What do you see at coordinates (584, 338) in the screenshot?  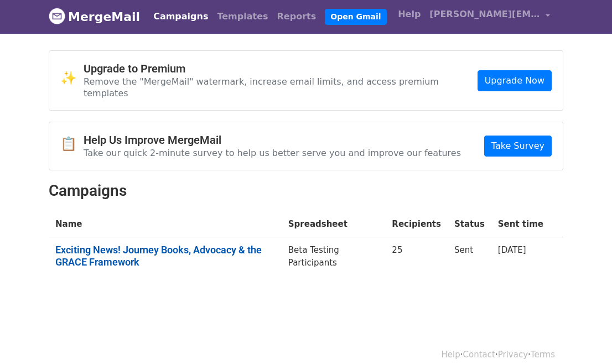 I see `div: Chat Widget` at bounding box center [584, 338].